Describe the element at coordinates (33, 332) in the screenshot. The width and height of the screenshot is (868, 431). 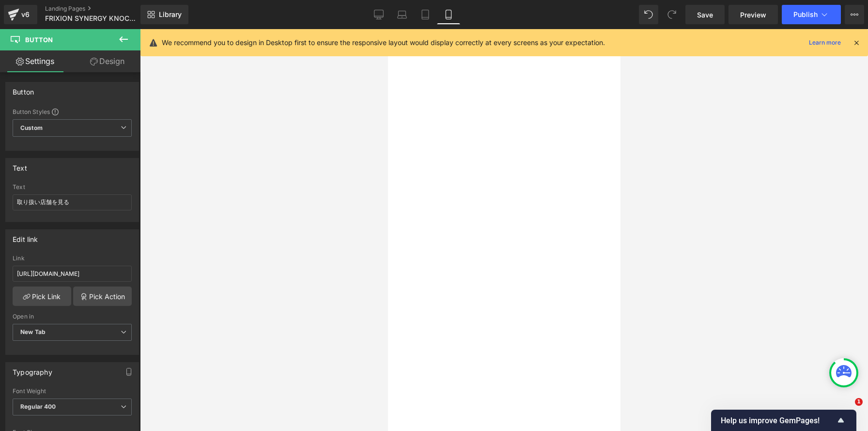
I see `b: New Tab` at that location.